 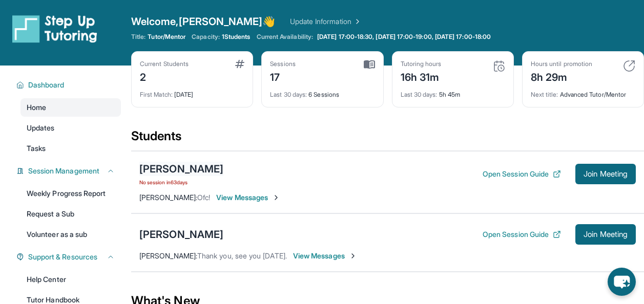 I want to click on span: First Match :, so click(x=156, y=94).